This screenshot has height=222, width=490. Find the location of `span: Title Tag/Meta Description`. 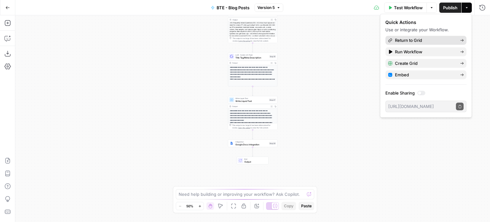

span: Title Tag/Meta Description is located at coordinates (252, 57).